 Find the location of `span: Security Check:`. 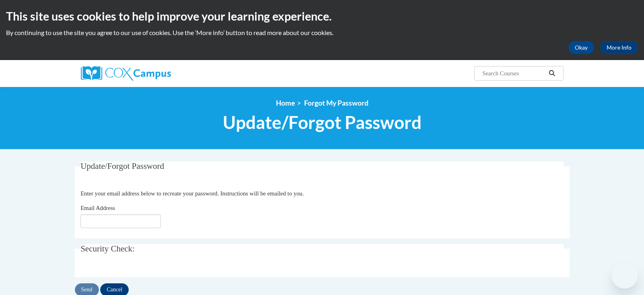

span: Security Check: is located at coordinates (107, 248).